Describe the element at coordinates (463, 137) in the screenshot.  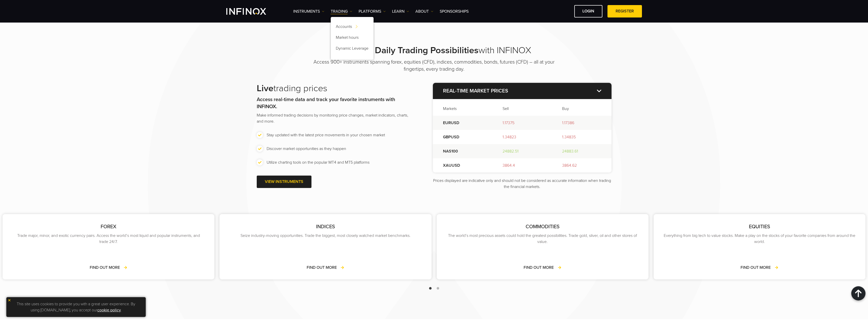
I see `td: GBPUSD` at that location.